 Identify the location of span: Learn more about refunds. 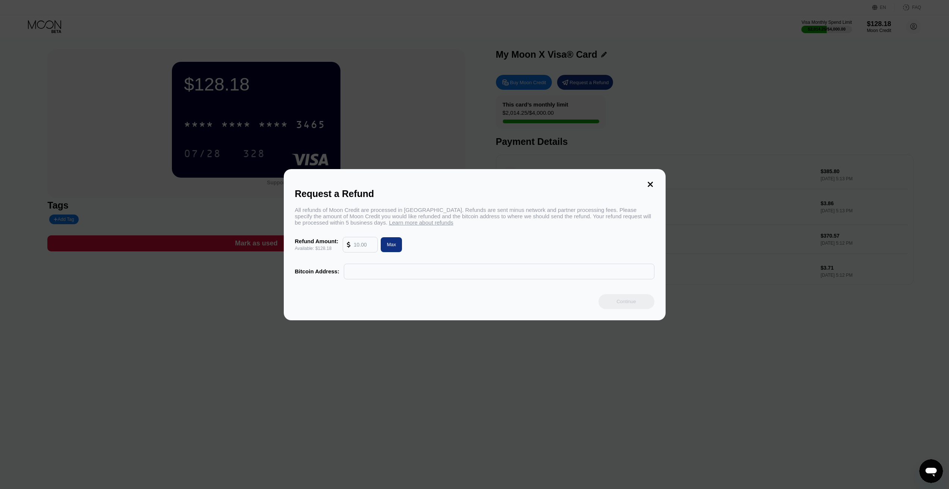
(421, 223).